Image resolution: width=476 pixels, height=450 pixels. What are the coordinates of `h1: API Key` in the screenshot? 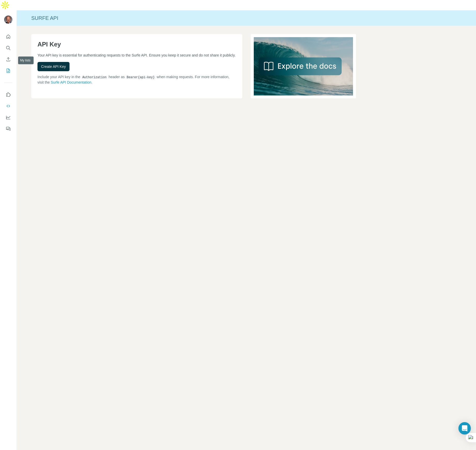 It's located at (136, 44).